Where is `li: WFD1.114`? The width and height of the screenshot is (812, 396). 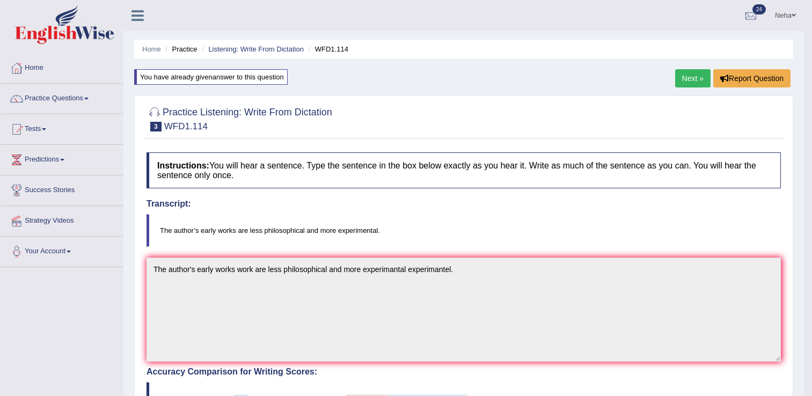 li: WFD1.114 is located at coordinates (327, 49).